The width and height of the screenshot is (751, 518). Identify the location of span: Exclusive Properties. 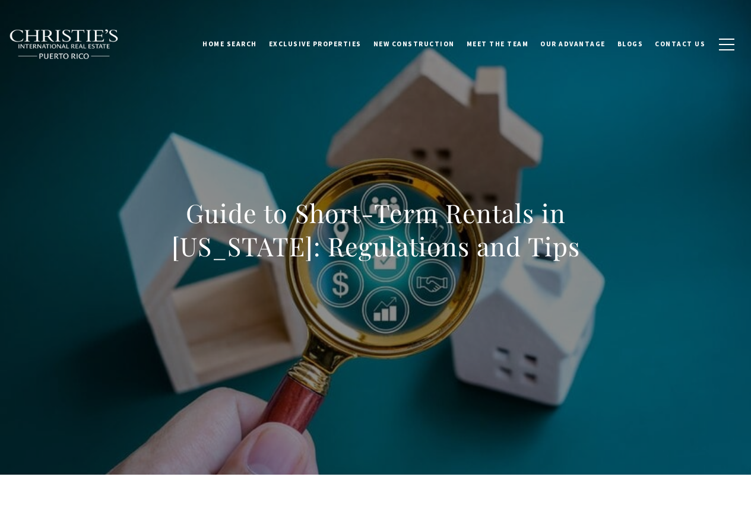
(315, 44).